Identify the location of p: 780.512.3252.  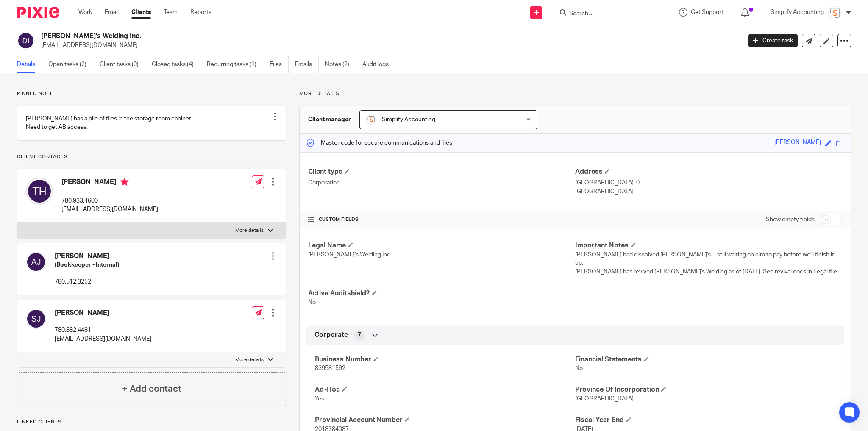
(87, 282).